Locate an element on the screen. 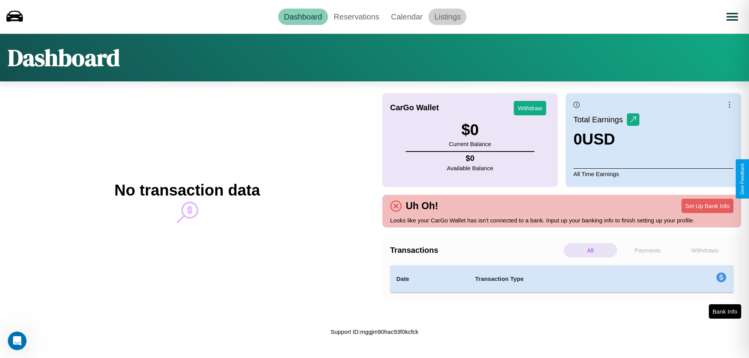 The width and height of the screenshot is (749, 358). h3: $ 0 is located at coordinates (470, 130).